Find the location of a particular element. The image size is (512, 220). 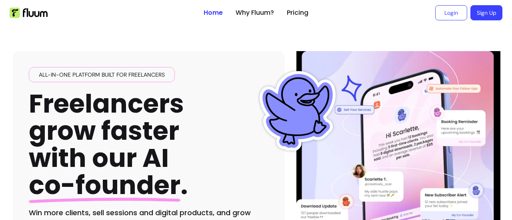

span: All-in-one platform built for freelancers is located at coordinates (102, 75).